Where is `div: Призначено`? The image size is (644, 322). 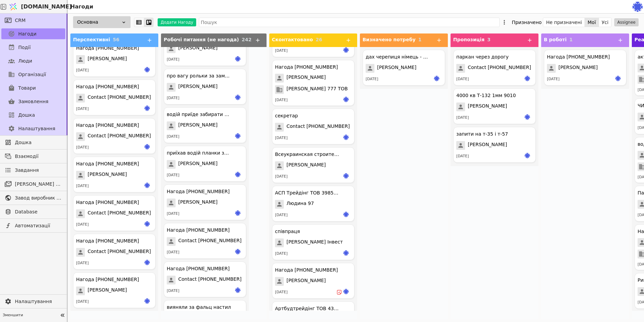 div: Призначено is located at coordinates (527, 22).